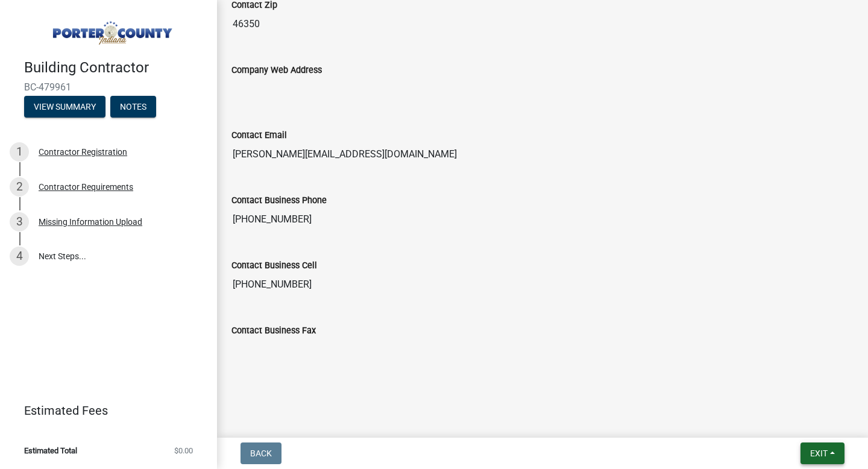 This screenshot has height=469, width=868. What do you see at coordinates (261, 453) in the screenshot?
I see `button: Back` at bounding box center [261, 453].